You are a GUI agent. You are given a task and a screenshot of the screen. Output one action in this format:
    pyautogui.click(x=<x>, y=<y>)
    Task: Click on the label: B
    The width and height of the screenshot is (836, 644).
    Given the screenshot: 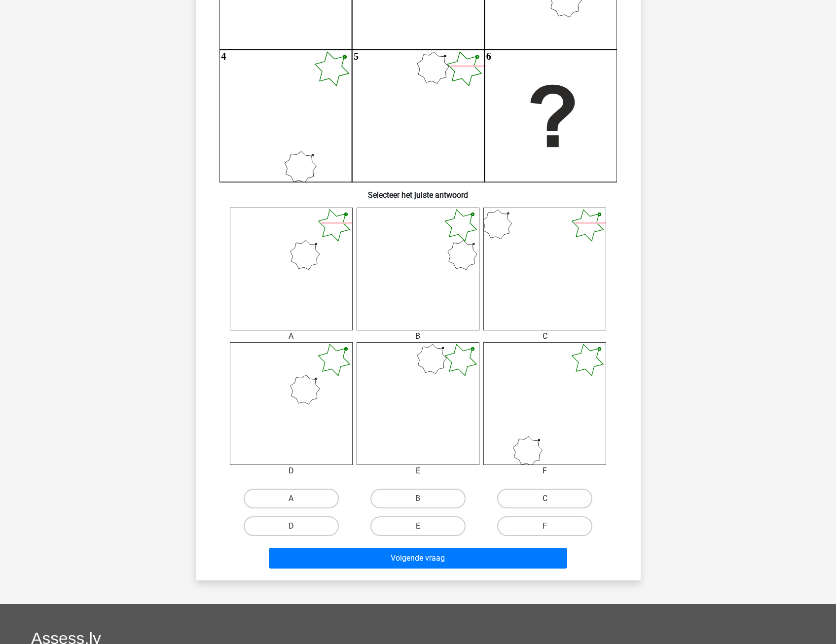 What is the action you would take?
    pyautogui.click(x=418, y=499)
    